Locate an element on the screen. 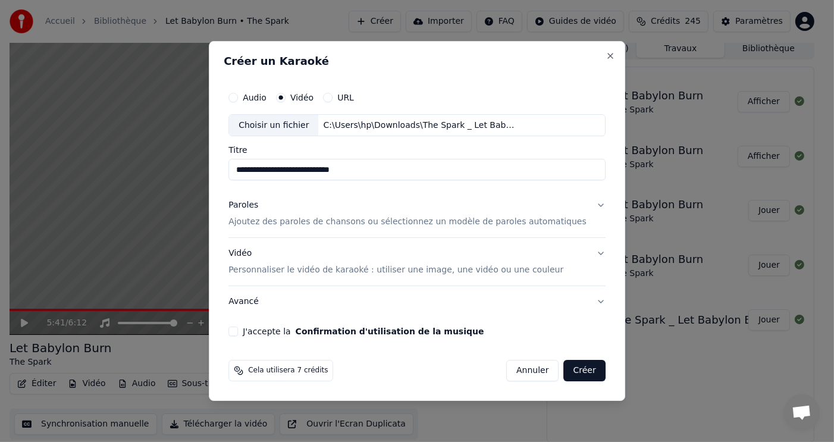 This screenshot has height=442, width=834. label: Audio is located at coordinates (255, 98).